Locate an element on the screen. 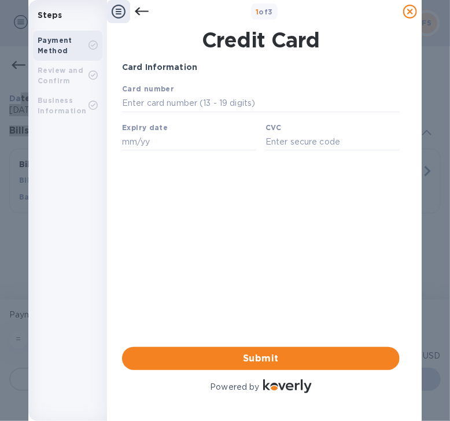  p: Powered by is located at coordinates (234, 387).